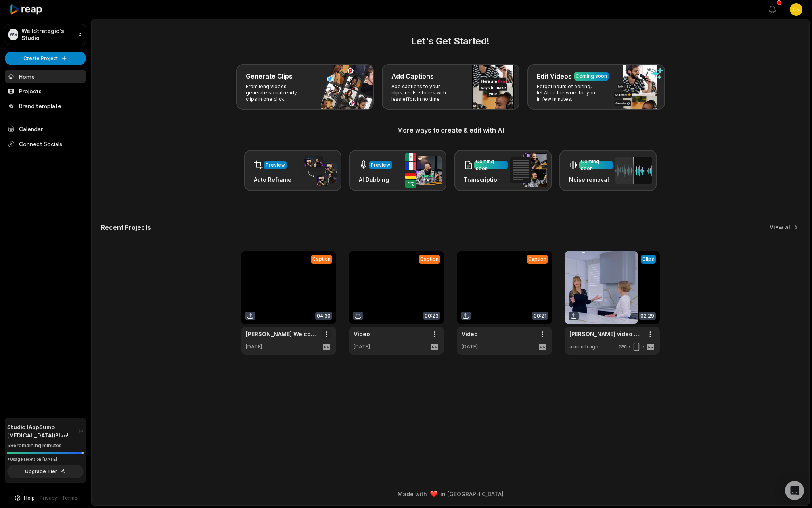 This screenshot has height=508, width=812. Describe the element at coordinates (45, 445) in the screenshot. I see `div: 586 remaining minutes` at that location.